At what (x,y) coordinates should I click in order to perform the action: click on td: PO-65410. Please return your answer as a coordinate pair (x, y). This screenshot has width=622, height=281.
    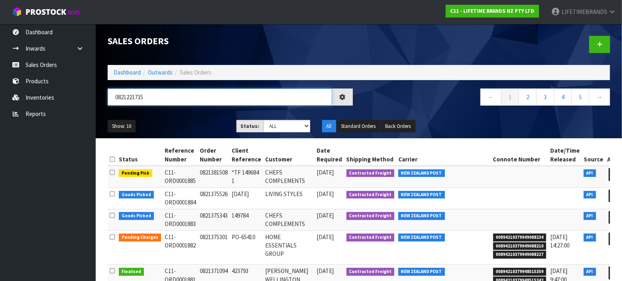
    Looking at the image, I should click on (247, 248).